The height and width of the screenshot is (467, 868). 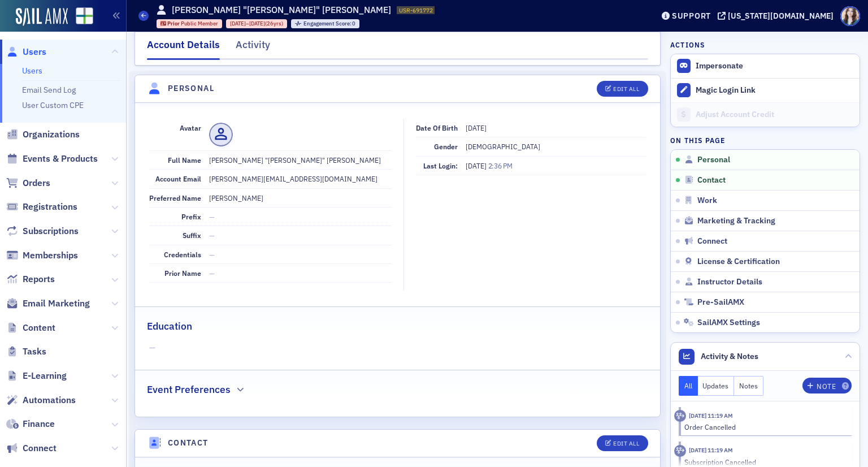 I want to click on a: Registrations, so click(x=42, y=207).